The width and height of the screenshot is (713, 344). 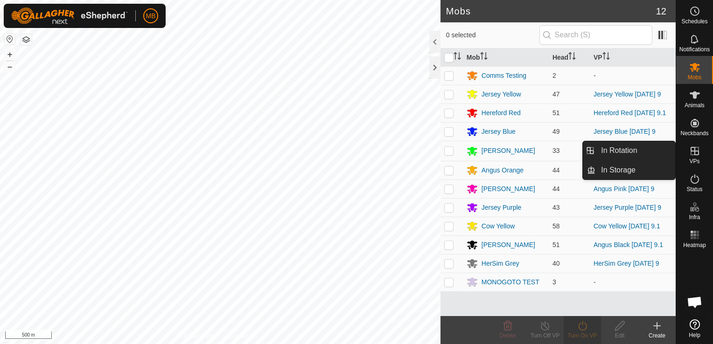 What do you see at coordinates (556, 151) in the screenshot?
I see `span: 33` at bounding box center [556, 151].